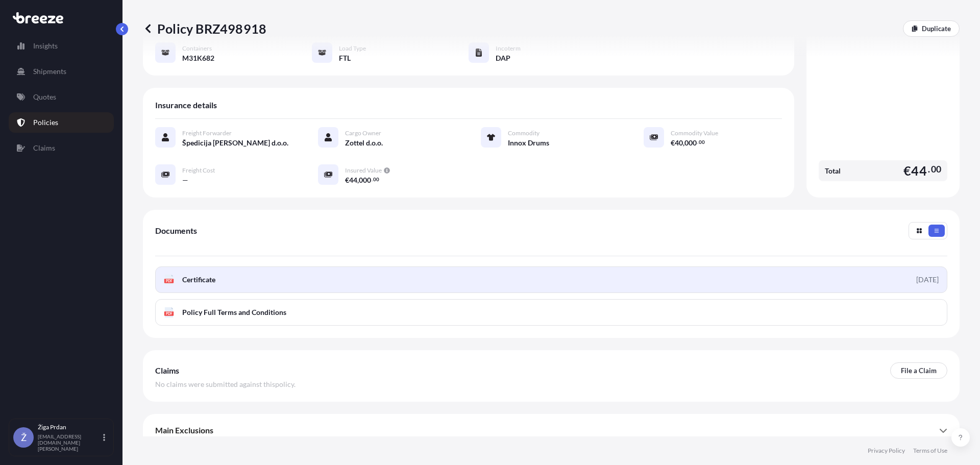 The height and width of the screenshot is (465, 980). Describe the element at coordinates (184, 430) in the screenshot. I see `span: Main Exclusions` at that location.